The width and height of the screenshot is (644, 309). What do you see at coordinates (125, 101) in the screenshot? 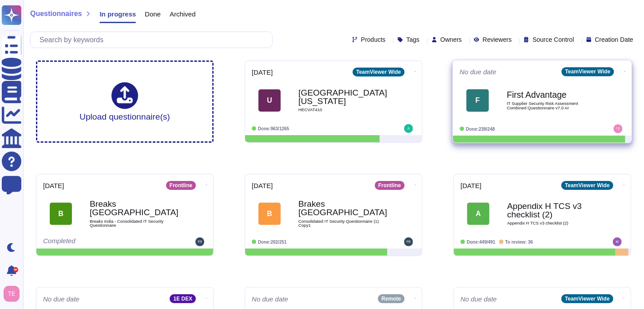
I see `div: Upload questionnaire(s)` at bounding box center [125, 101].